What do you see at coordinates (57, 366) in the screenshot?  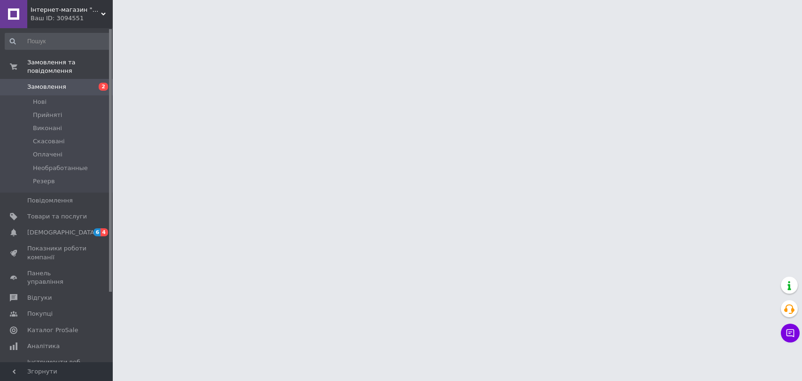 I see `span: Інструменти веб-майстра та SEO` at bounding box center [57, 366].